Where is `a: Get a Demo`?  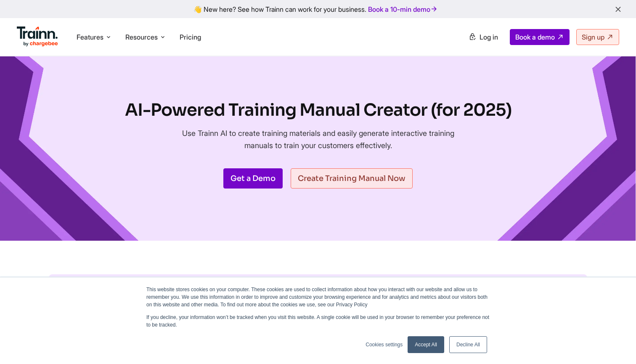
a: Get a Demo is located at coordinates (253, 179).